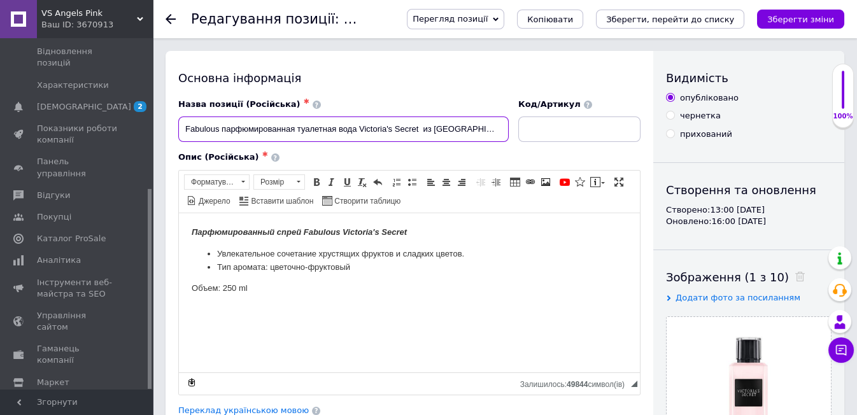  Describe the element at coordinates (279, 182) in the screenshot. I see `a: Розмір` at that location.